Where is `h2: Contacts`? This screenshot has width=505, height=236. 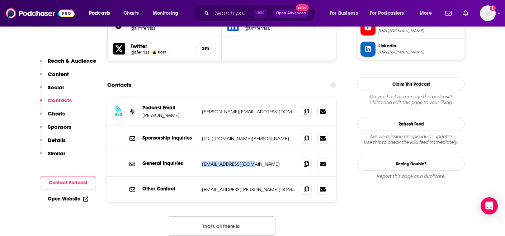 h2: Contacts is located at coordinates (119, 85).